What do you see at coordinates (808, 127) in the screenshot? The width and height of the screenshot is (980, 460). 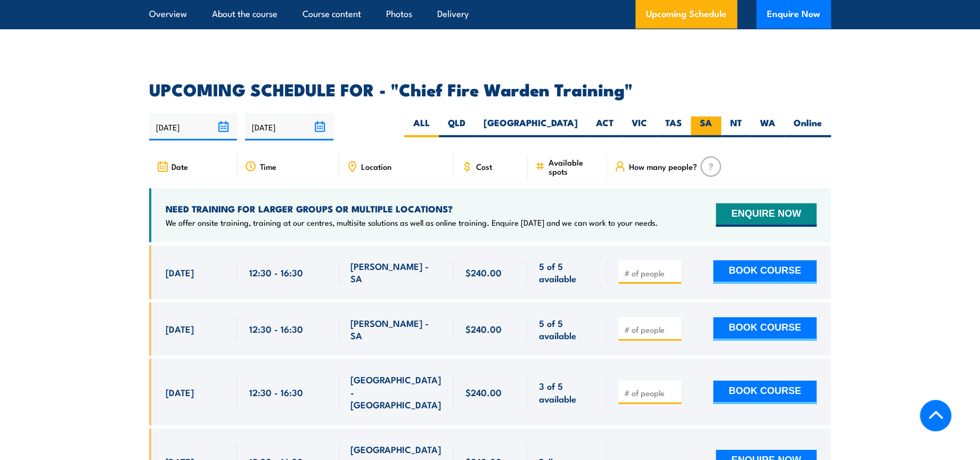 I see `label: Online` at bounding box center [808, 127].